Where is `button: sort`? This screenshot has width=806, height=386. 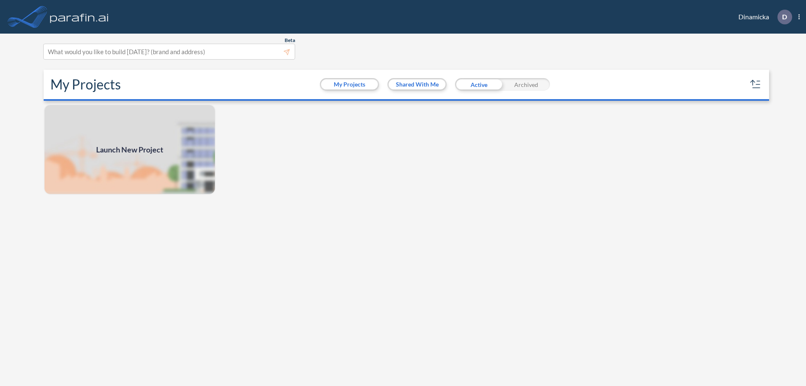 button: sort is located at coordinates (756, 84).